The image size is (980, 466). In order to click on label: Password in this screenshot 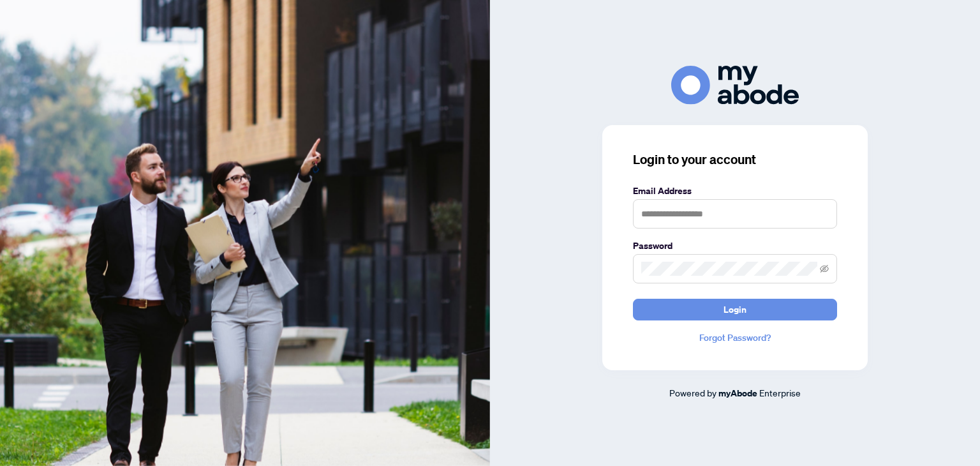, I will do `click(735, 246)`.